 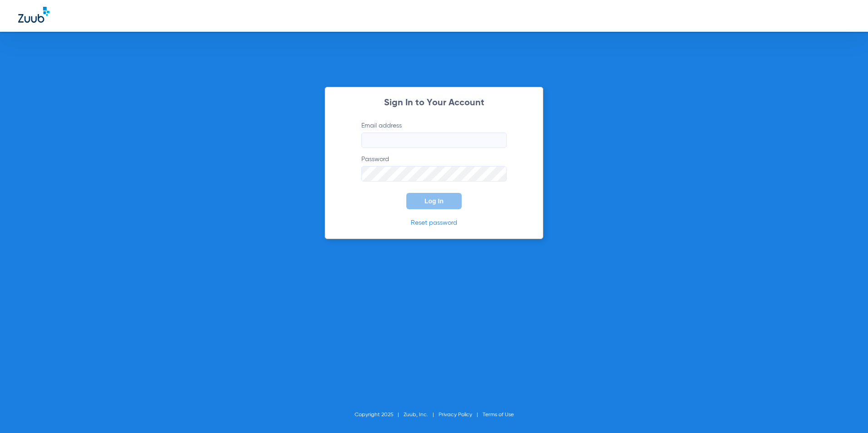 I want to click on span: Log In, so click(x=434, y=201).